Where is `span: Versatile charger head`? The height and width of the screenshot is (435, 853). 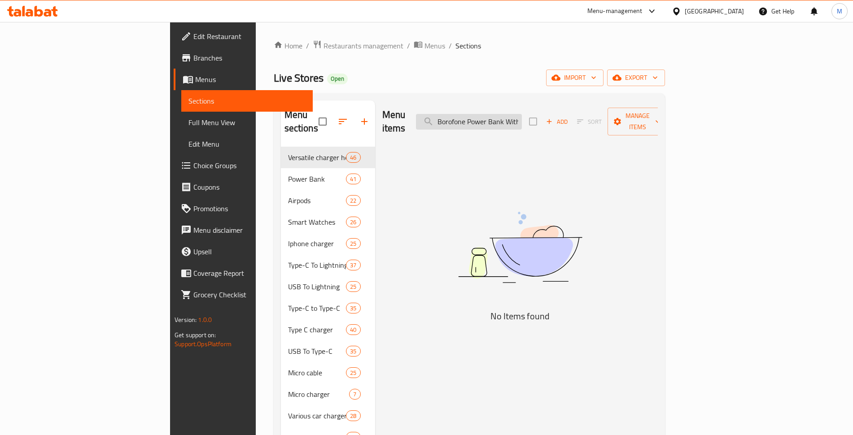
span: Versatile charger head is located at coordinates (317, 157).